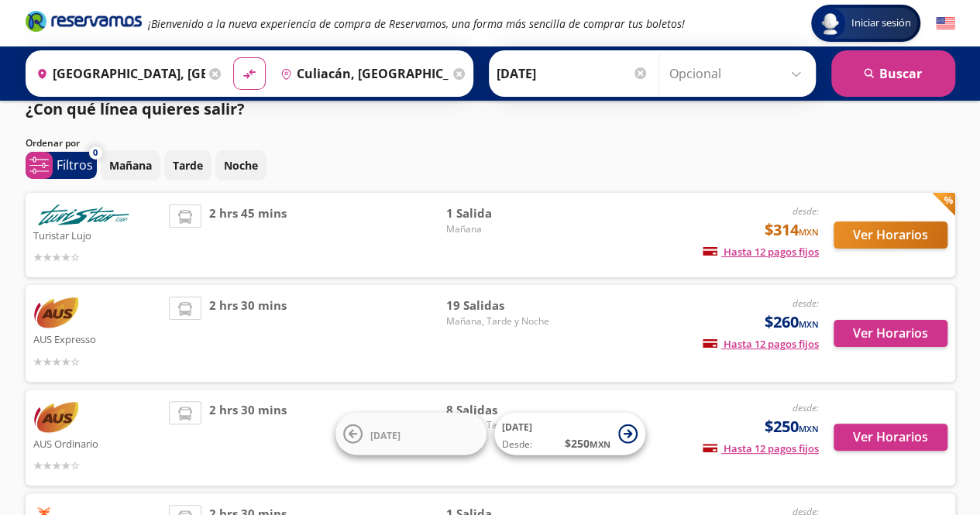 The width and height of the screenshot is (980, 515). I want to click on p: ¿Con qué línea quieres salir?, so click(134, 109).